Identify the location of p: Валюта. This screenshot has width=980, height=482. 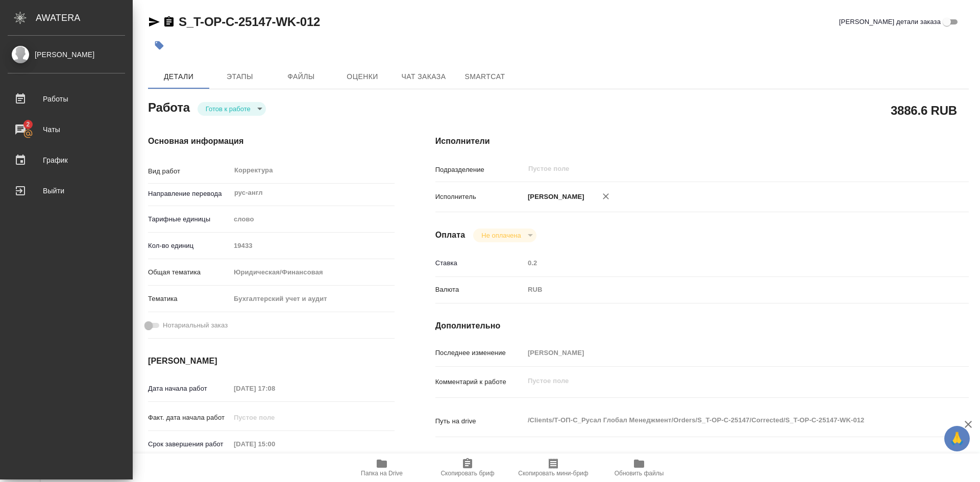
(480, 290).